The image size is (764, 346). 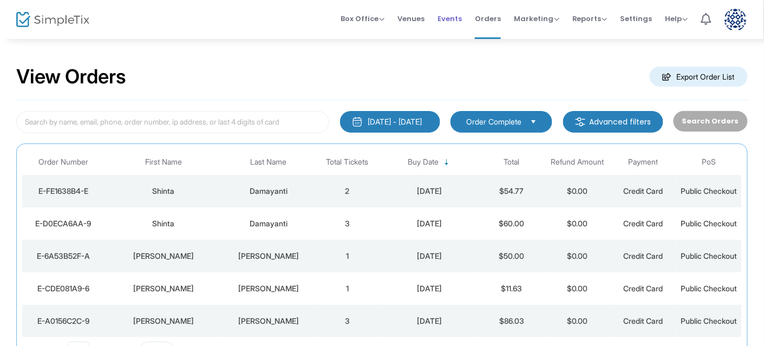 I want to click on span: Help, so click(x=677, y=18).